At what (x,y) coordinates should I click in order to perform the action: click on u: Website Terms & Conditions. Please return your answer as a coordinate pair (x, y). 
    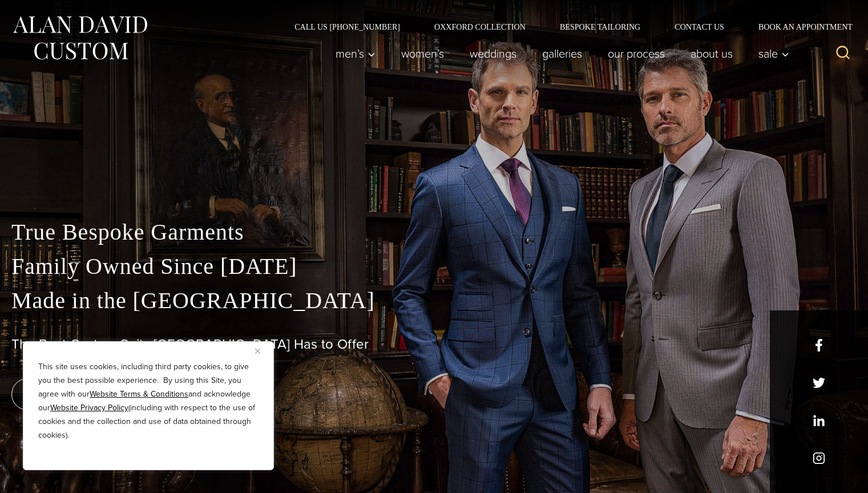
    Looking at the image, I should click on (139, 393).